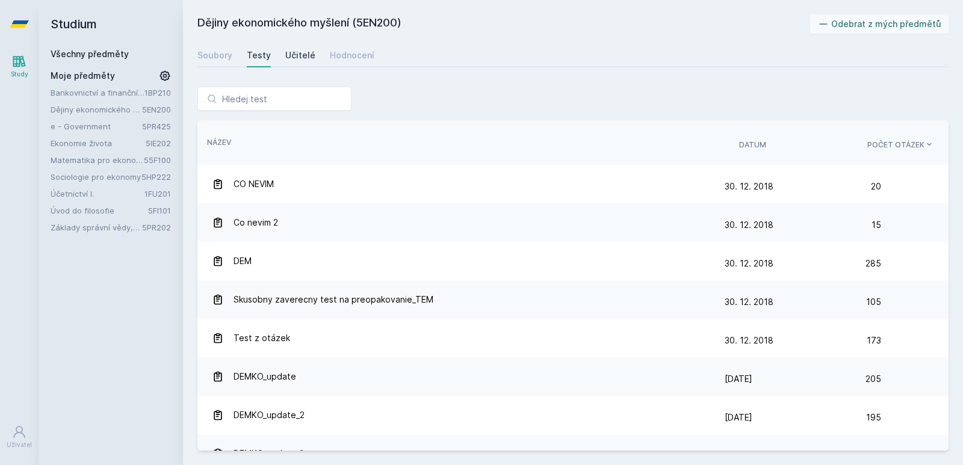  Describe the element at coordinates (573, 261) in the screenshot. I see `a: DEM 30. 12. 2018 285` at that location.